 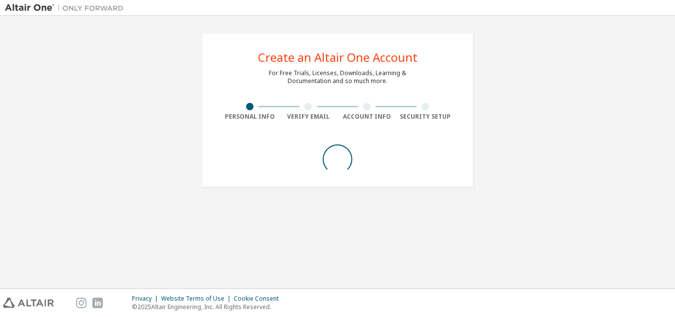 What do you see at coordinates (338, 77) in the screenshot?
I see `div: For Free Trials, Licenses, Downloads, Learning & Documentation and so much more.` at bounding box center [338, 77].